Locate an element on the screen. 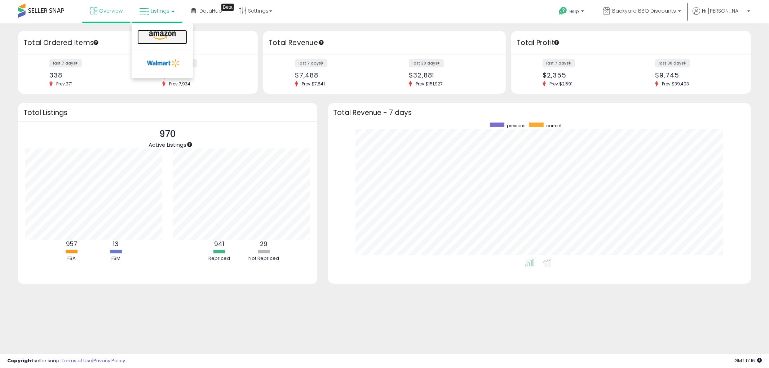 The width and height of the screenshot is (769, 368). span: Help is located at coordinates (574, 11).